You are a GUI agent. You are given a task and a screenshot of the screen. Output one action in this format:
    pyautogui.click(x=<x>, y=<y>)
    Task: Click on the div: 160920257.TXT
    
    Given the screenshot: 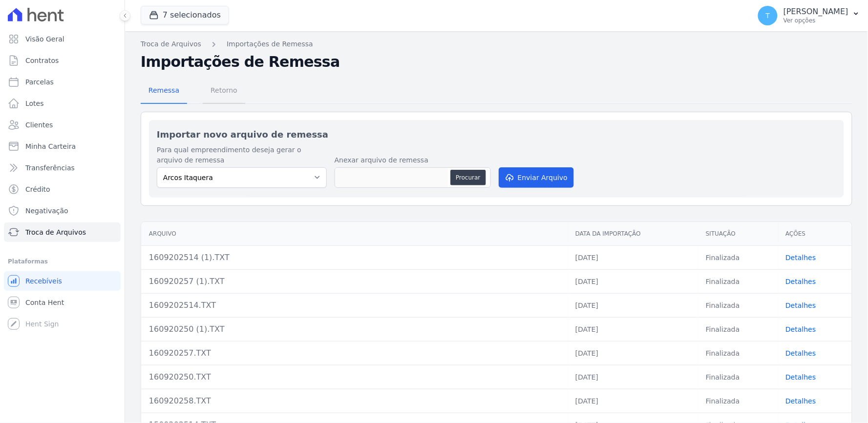 What is the action you would take?
    pyautogui.click(x=354, y=353)
    